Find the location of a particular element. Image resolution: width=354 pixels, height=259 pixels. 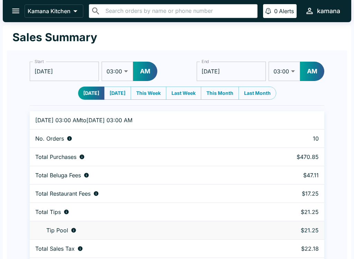

p: Total Beluga Fees is located at coordinates (58, 175).